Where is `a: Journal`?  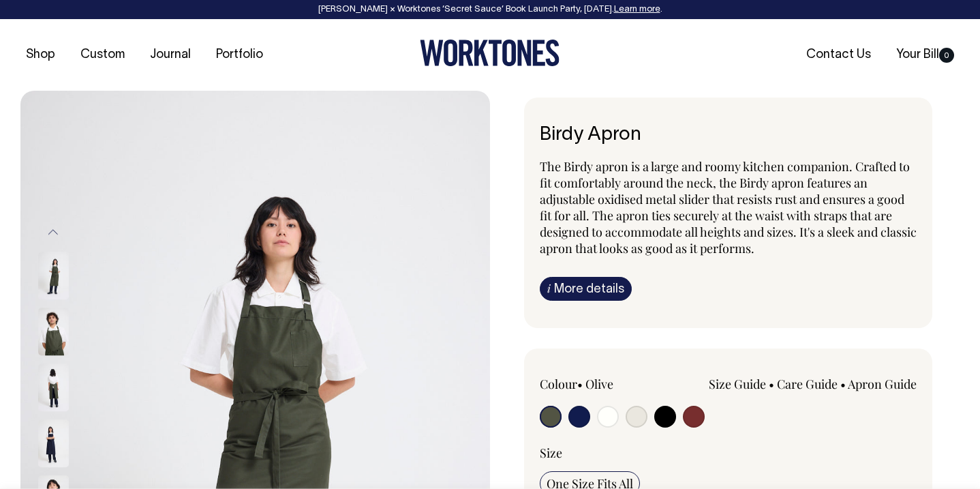
a: Journal is located at coordinates (170, 54).